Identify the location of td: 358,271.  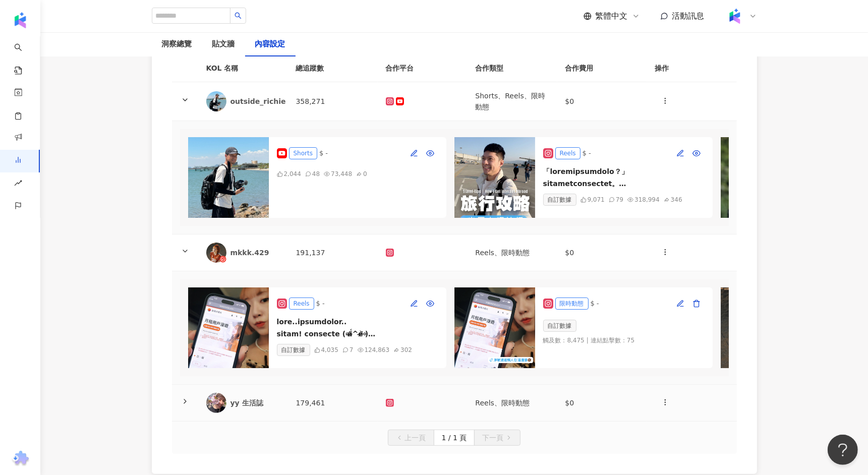
(333, 101).